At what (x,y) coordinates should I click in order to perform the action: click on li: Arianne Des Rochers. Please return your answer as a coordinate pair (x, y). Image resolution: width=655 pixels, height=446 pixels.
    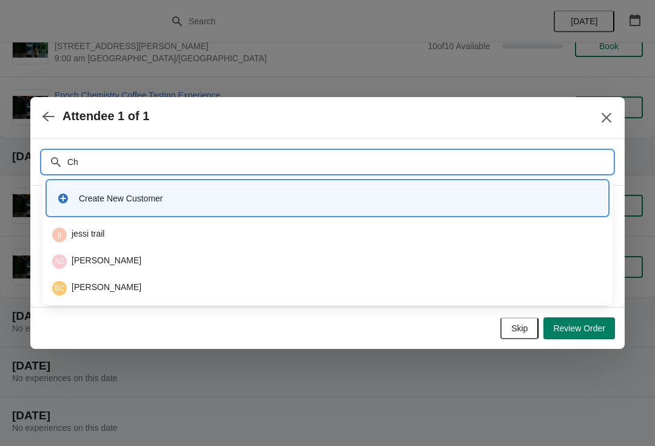
    Looking at the image, I should click on (328, 260).